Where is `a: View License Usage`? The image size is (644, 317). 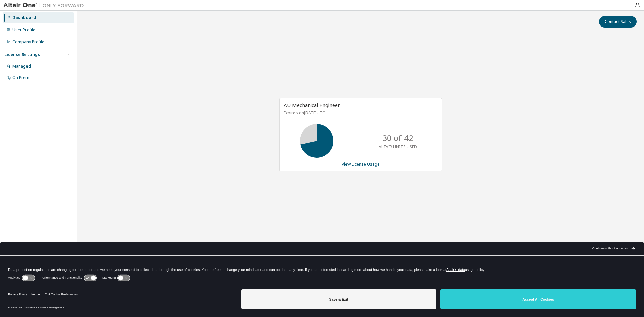 a: View License Usage is located at coordinates (360, 164).